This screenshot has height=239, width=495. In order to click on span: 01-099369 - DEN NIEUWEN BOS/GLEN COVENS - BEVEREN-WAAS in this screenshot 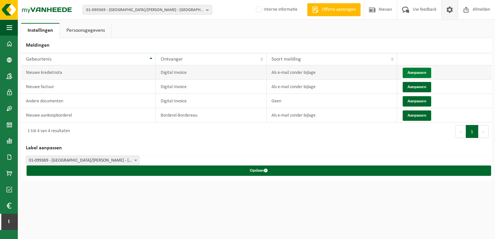, I will do `click(83, 161)`.